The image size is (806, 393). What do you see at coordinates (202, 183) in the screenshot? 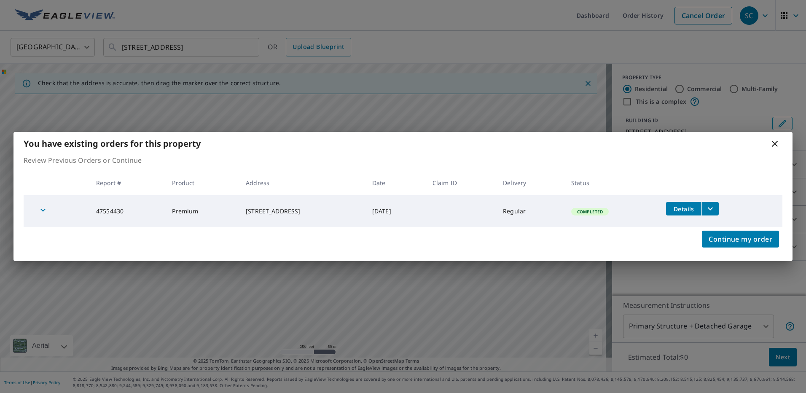
I see `th: Product` at bounding box center [202, 183].